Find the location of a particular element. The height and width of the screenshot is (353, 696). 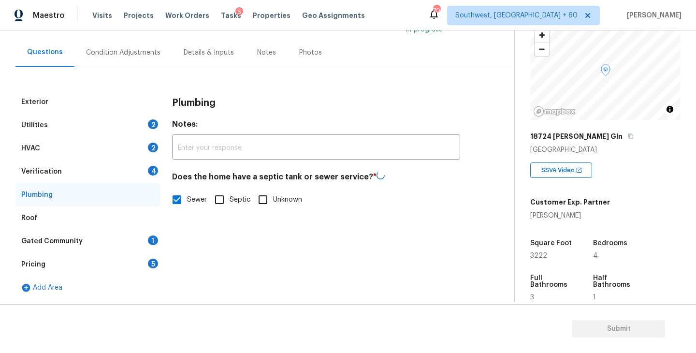

img: Open In New Icon is located at coordinates (579, 170).